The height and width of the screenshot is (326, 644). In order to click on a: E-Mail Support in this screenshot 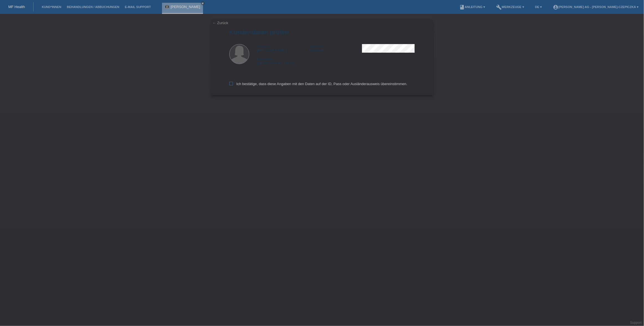, I will do `click(138, 7)`.